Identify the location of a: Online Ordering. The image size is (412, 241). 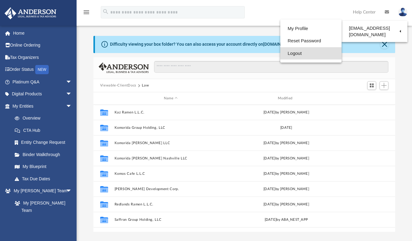
(43, 45).